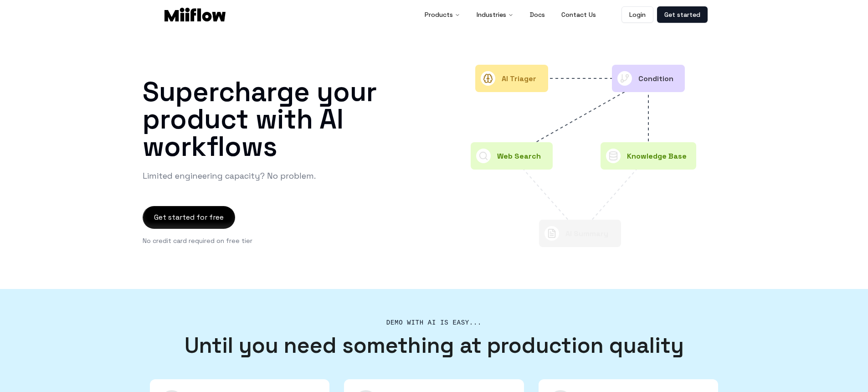 Image resolution: width=868 pixels, height=392 pixels. I want to click on h2: Demo with AI is easy..., so click(434, 322).